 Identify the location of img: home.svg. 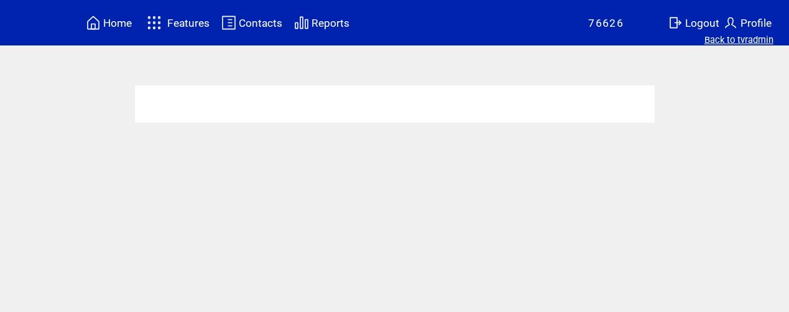
(93, 22).